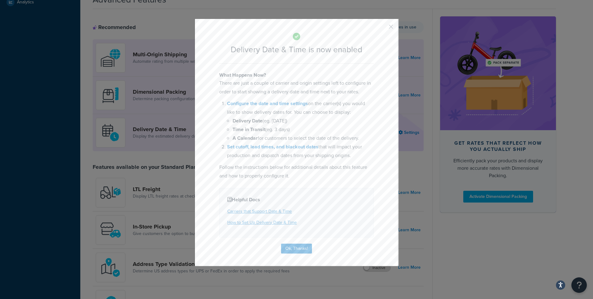 The image size is (593, 299). What do you see at coordinates (303, 138) in the screenshot?
I see `li: for customers to select the date of the delivery.` at bounding box center [303, 138].